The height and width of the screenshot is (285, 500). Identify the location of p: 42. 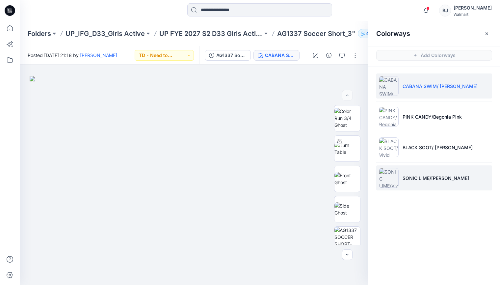
(369, 34).